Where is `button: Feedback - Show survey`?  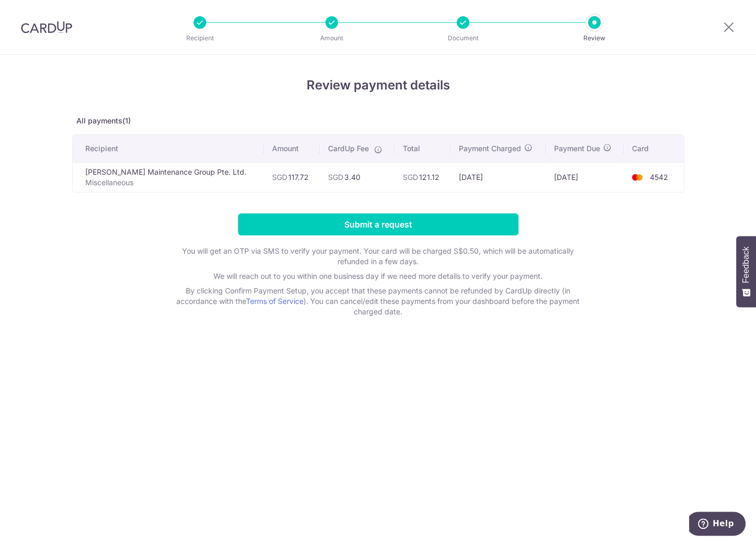 button: Feedback - Show survey is located at coordinates (746, 272).